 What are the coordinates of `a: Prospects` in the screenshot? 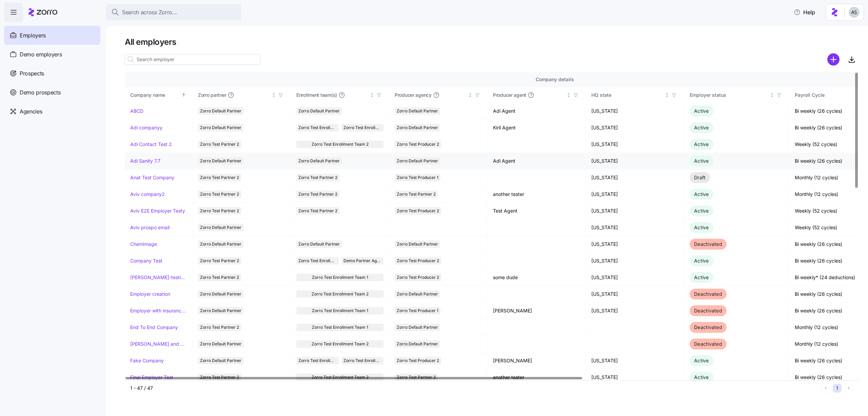 It's located at (52, 73).